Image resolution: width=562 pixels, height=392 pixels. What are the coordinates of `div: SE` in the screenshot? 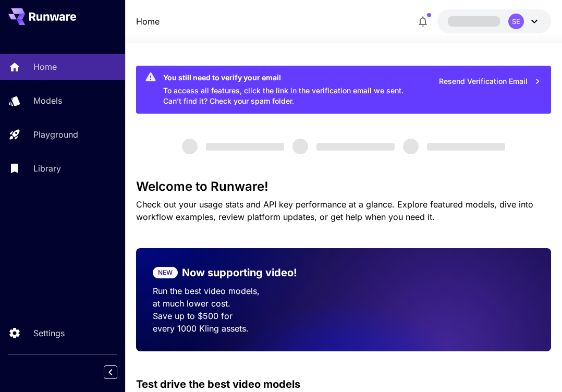 It's located at (516, 21).